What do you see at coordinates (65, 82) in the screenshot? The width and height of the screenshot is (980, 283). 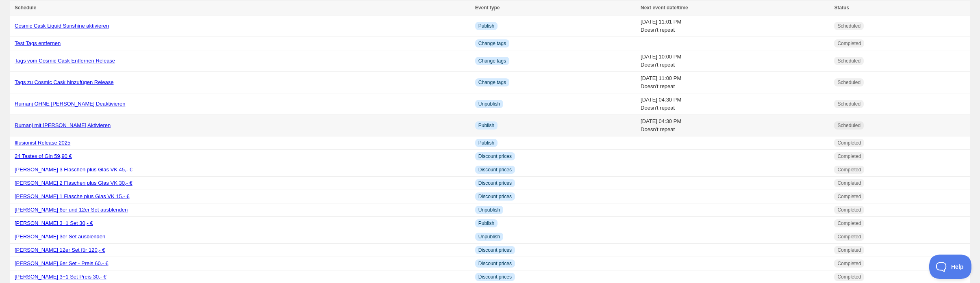 I see `a: Tags zu Cosmic Cask hinzufügen Release` at bounding box center [65, 82].